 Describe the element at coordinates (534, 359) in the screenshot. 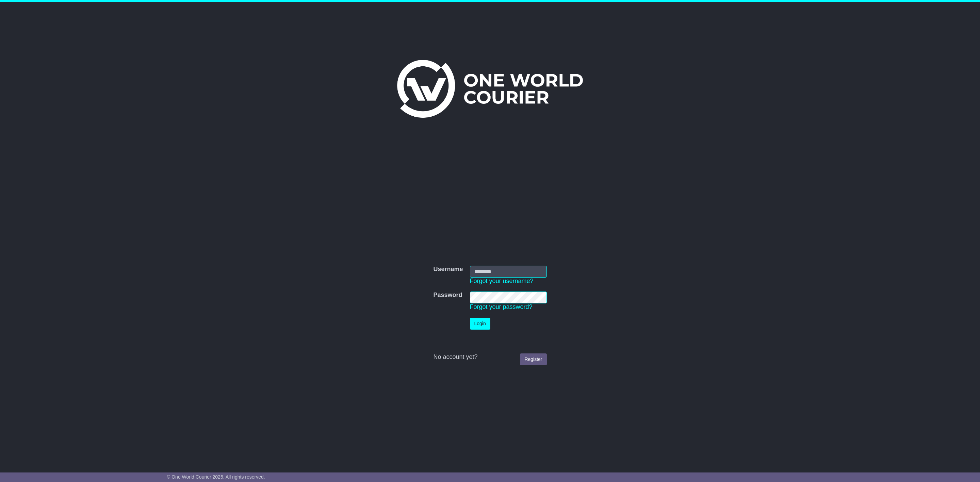

I see `a: Register` at that location.